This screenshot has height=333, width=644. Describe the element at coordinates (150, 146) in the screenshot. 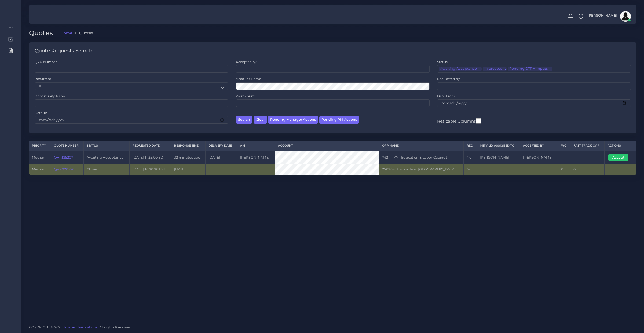

I see `th: Requested Date` at that location.